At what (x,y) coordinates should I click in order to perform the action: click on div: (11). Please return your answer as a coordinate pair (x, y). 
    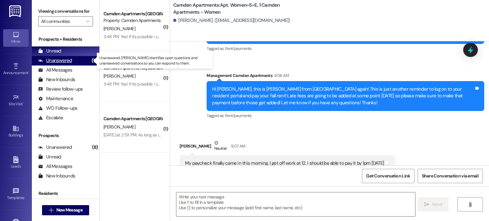
    Looking at the image, I should click on (95, 61).